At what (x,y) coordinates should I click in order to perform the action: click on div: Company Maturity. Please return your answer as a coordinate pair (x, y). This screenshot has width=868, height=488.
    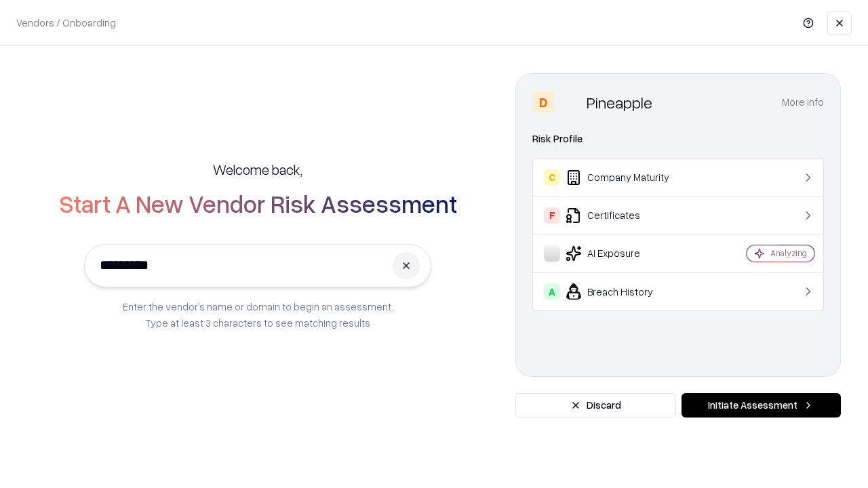
    Looking at the image, I should click on (624, 177).